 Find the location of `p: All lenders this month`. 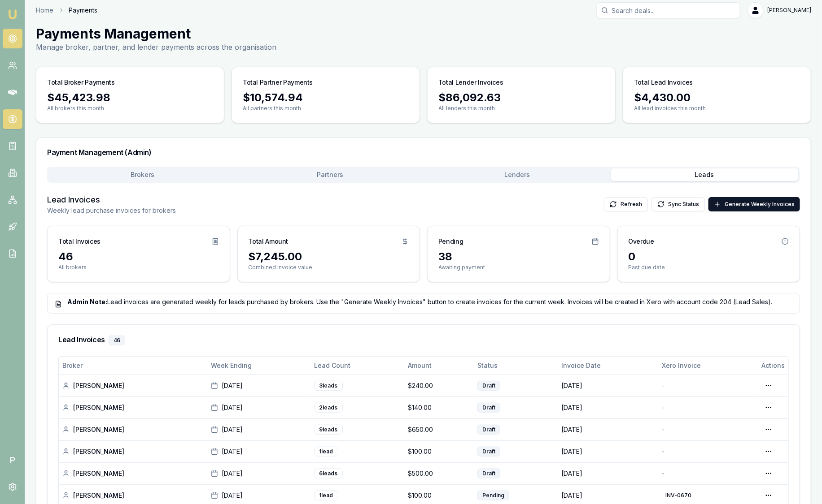

p: All lenders this month is located at coordinates (521, 108).